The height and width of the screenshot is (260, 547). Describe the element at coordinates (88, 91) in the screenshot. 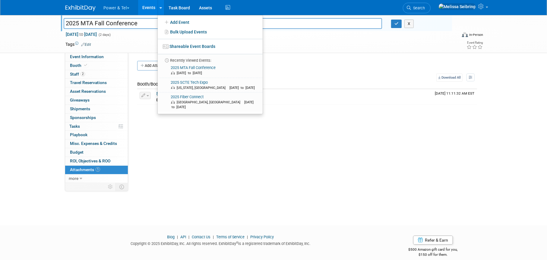

I see `span: Asset Reservations` at that location.